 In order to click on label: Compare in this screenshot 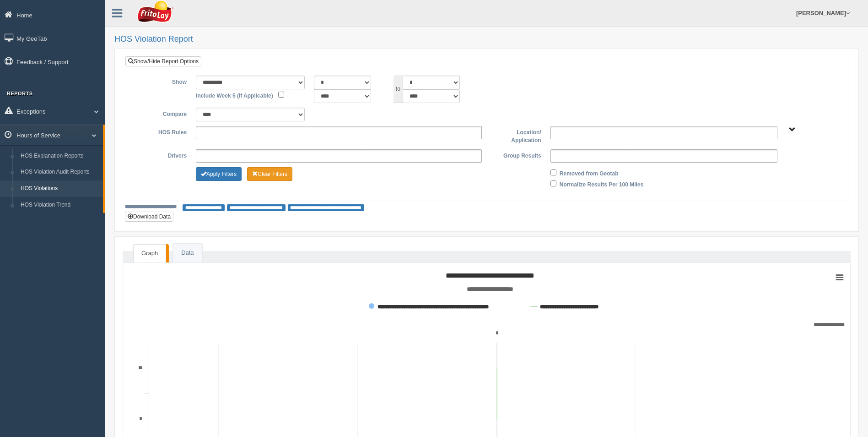, I will do `click(162, 113)`.